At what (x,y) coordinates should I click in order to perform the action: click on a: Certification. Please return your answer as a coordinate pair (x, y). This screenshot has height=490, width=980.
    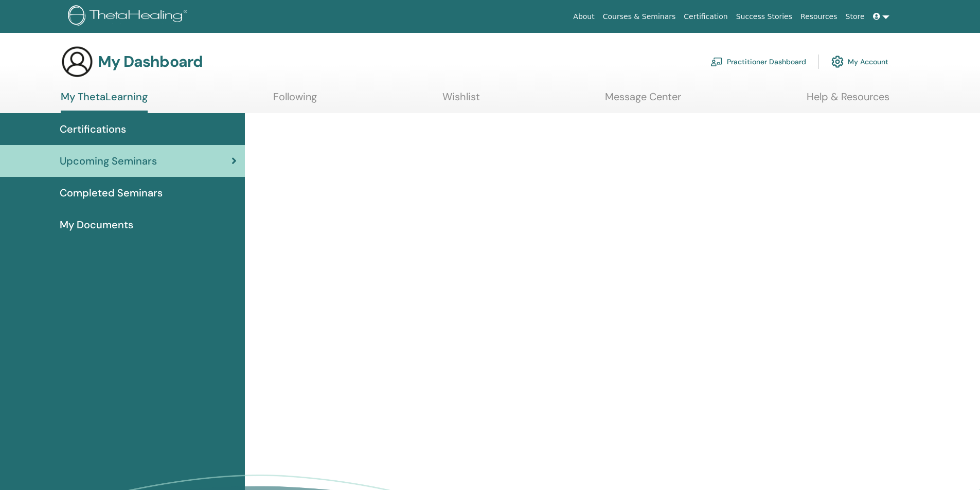
    Looking at the image, I should click on (705, 17).